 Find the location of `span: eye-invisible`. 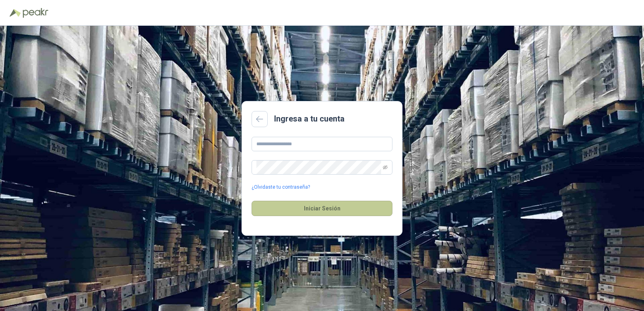

span: eye-invisible is located at coordinates (385, 168).